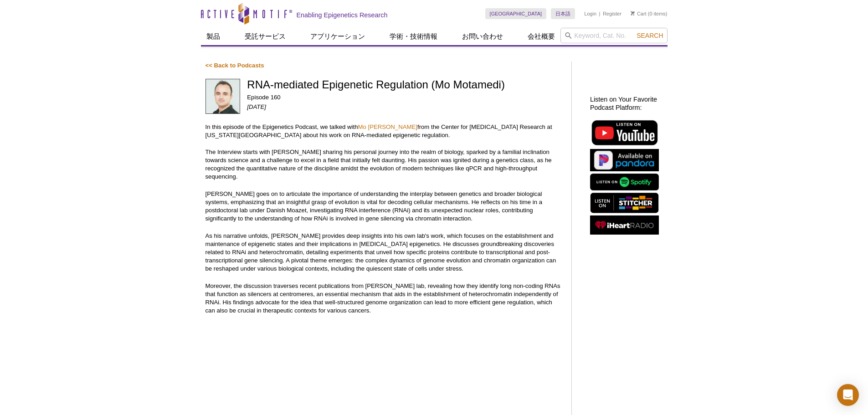 This screenshot has height=415, width=868. Describe the element at coordinates (624, 225) in the screenshot. I see `img: Listen on iHeartRadio` at that location.